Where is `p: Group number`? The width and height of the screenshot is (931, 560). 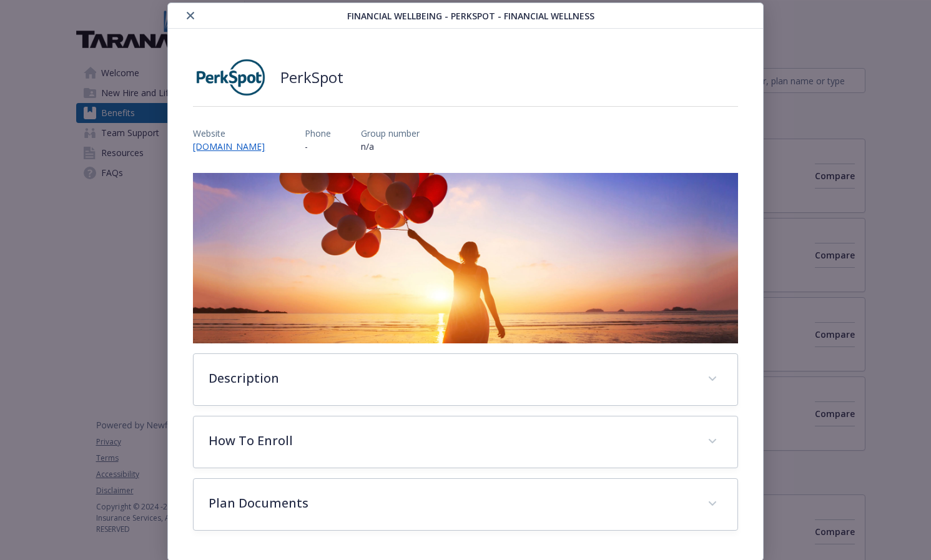 p: Group number is located at coordinates (390, 133).